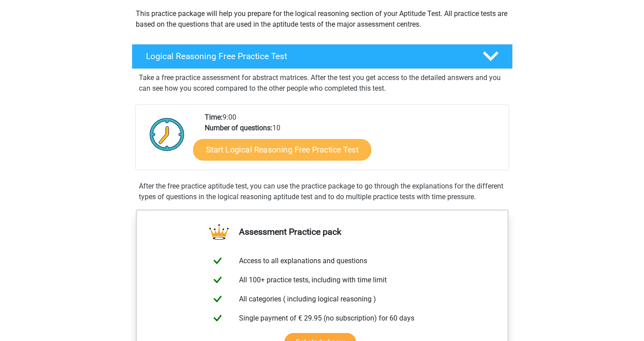 This screenshot has width=644, height=341. What do you see at coordinates (322, 56) in the screenshot?
I see `a: Logical Reasoning Free Practice Test` at bounding box center [322, 56].